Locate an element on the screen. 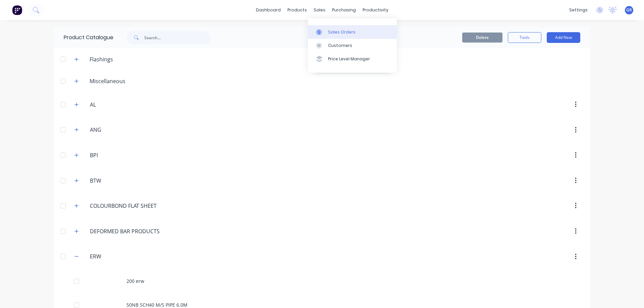 Image resolution: width=644 pixels, height=308 pixels. div: Sales Orders is located at coordinates (342, 32).